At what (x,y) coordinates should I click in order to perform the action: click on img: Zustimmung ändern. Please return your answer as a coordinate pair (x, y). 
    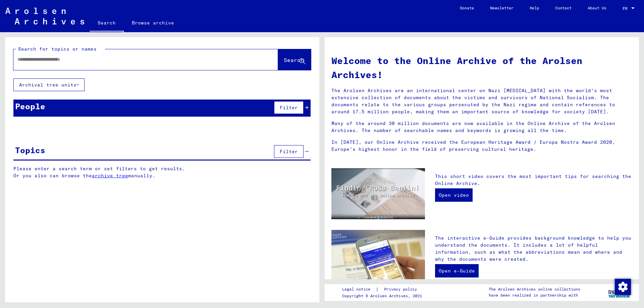
    Looking at the image, I should click on (622, 287).